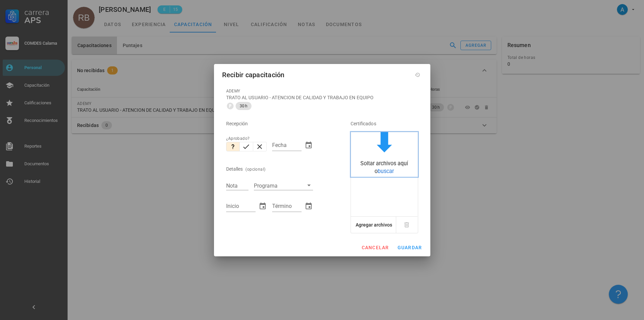  I want to click on button: guardar, so click(410, 247).